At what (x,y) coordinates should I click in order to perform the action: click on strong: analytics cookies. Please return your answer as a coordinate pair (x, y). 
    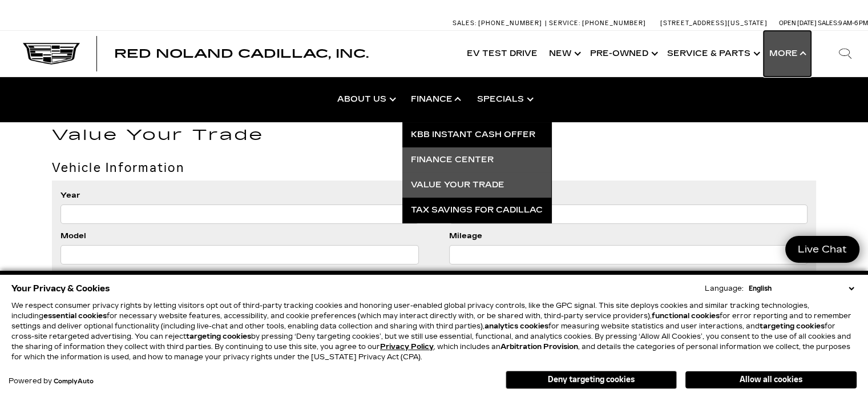
    Looking at the image, I should click on (516, 326).